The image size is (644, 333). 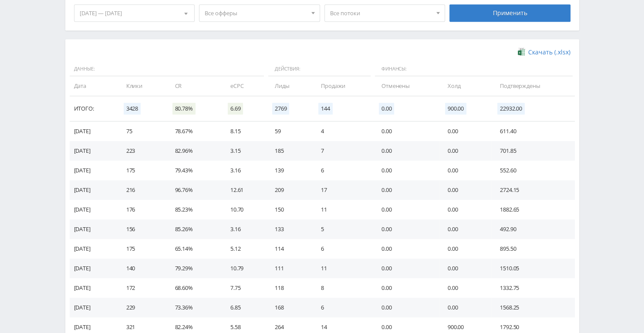 What do you see at coordinates (521, 52) in the screenshot?
I see `img: xlsx` at bounding box center [521, 52].